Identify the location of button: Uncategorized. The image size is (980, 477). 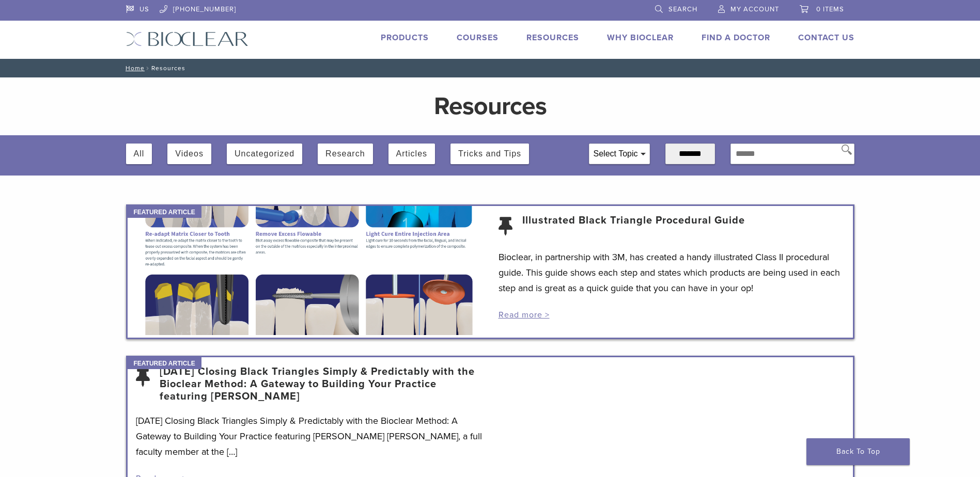
(264, 154).